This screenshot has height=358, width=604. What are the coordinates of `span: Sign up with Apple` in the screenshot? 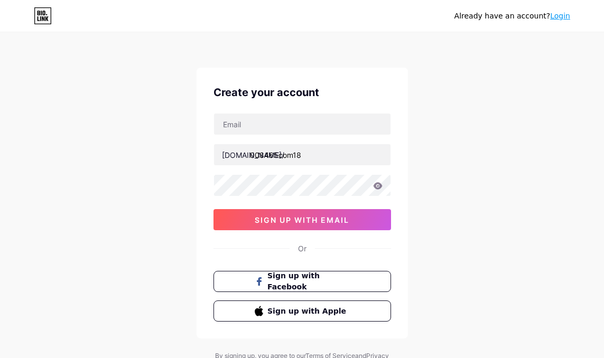 It's located at (308, 311).